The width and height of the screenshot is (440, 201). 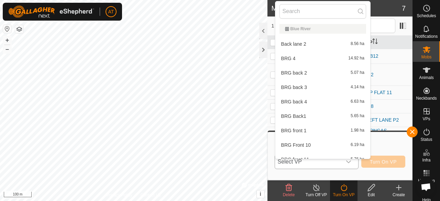 What do you see at coordinates (382, 120) in the screenshot?
I see `a: LEFT LANE P2` at bounding box center [382, 120].